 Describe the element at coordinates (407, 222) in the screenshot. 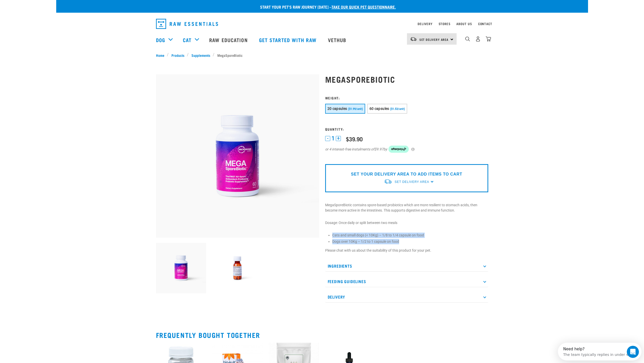

I see `p: Dosage: Once daily or split between two meals` at that location.